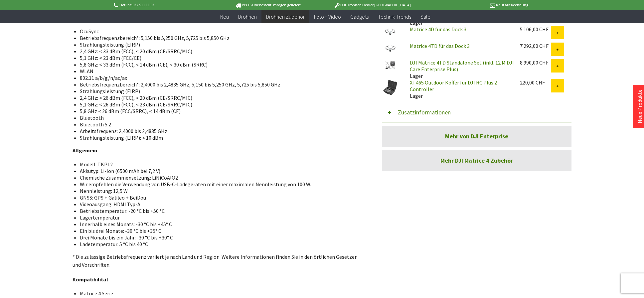 The width and height of the screenshot is (644, 298). What do you see at coordinates (218, 231) in the screenshot?
I see `li: Ein bis drei Monate: -30 °C bis +35° C` at bounding box center [218, 231].